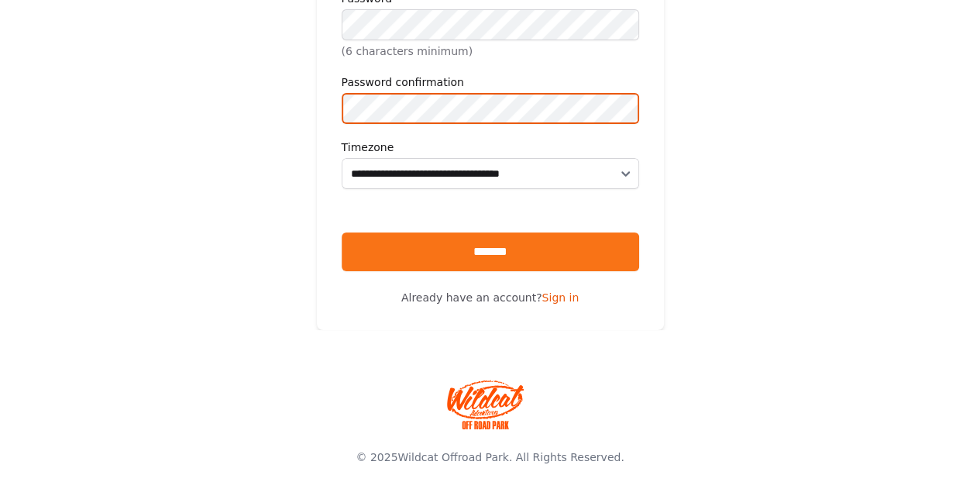  I want to click on span: © 2025 . All Rights Reserved., so click(490, 457).